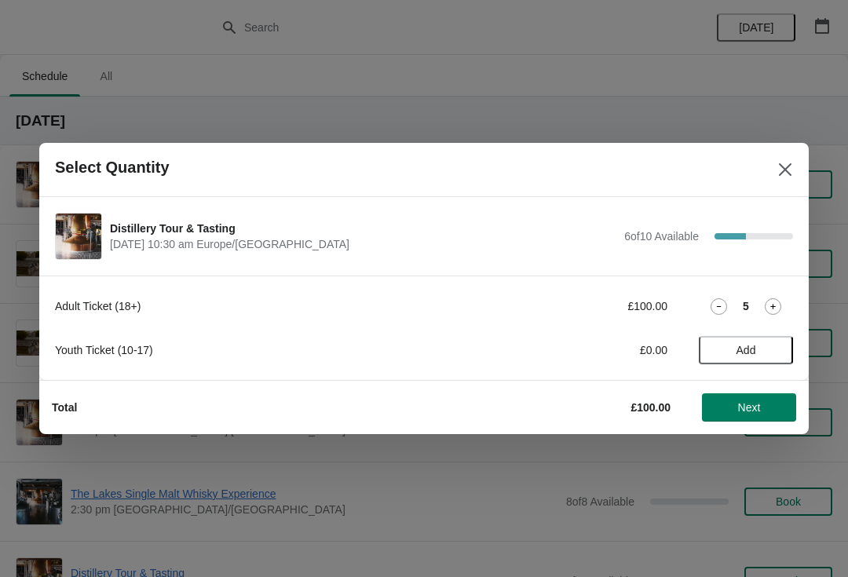 The image size is (848, 577). I want to click on button: Add, so click(746, 350).